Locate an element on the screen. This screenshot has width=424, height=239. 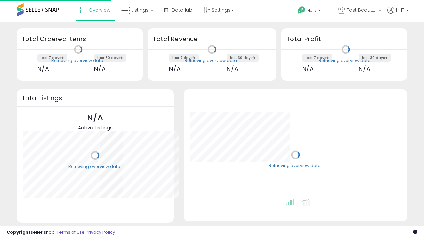
a: Privacy Policy is located at coordinates (100, 232).